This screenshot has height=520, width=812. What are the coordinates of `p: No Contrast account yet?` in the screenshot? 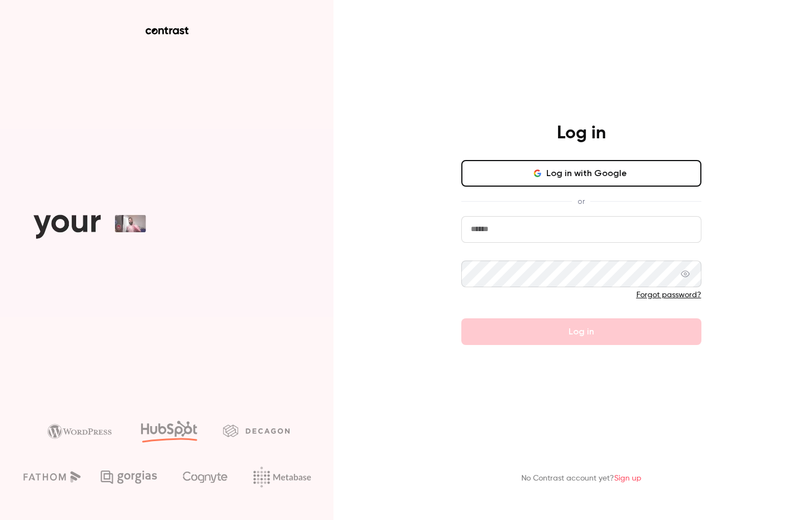 It's located at (582, 479).